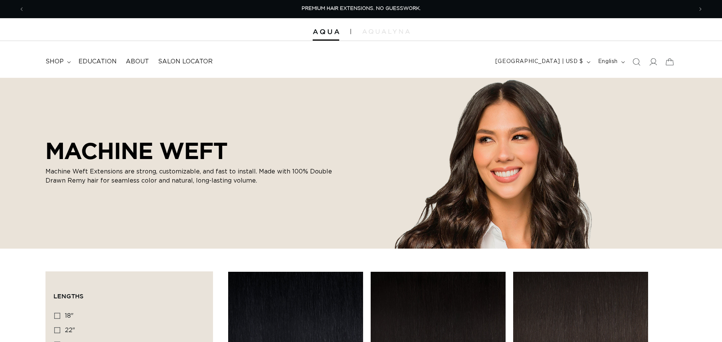  I want to click on span: English, so click(608, 61).